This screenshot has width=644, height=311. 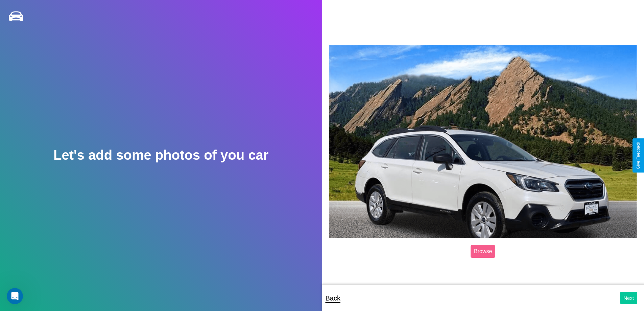 I want to click on button: Next, so click(x=628, y=298).